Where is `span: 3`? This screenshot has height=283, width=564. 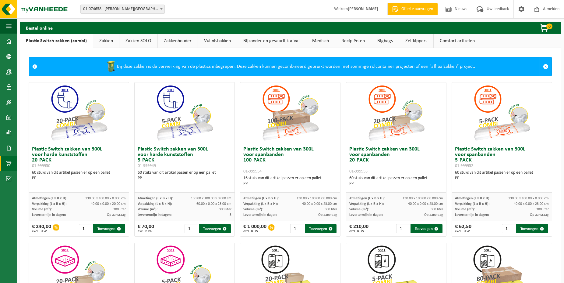
span: 3 is located at coordinates (231, 215).